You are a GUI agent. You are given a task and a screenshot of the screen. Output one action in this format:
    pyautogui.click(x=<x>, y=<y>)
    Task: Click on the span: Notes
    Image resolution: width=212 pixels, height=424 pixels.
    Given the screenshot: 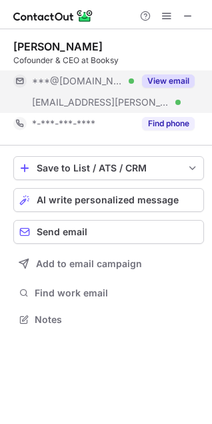 What is the action you would take?
    pyautogui.click(x=116, y=320)
    